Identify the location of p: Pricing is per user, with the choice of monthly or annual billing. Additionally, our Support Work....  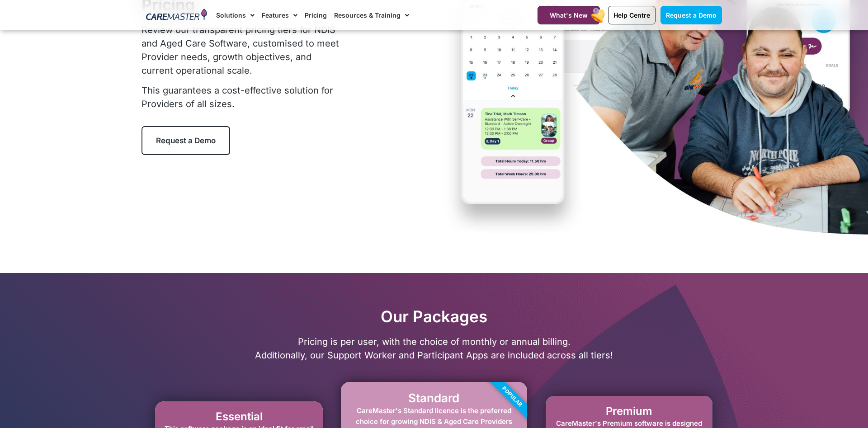
(434, 348).